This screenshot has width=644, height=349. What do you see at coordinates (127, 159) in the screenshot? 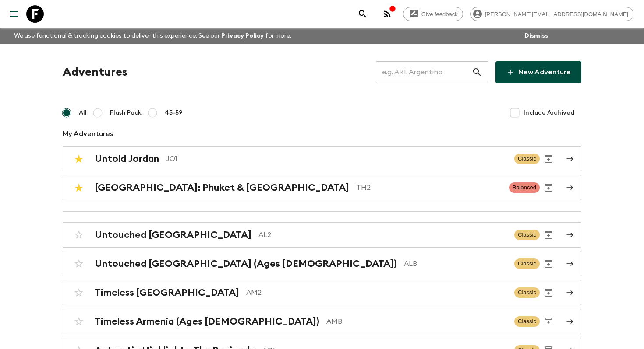
I see `h2: Untold Jordan` at bounding box center [127, 159].